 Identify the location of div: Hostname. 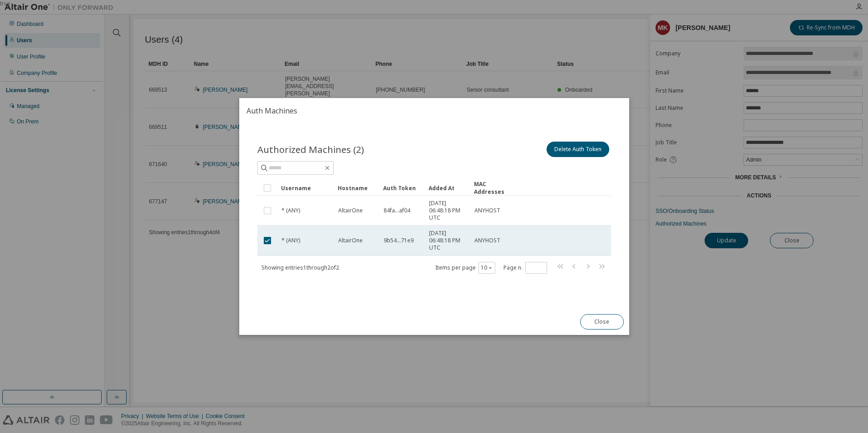
(356, 188).